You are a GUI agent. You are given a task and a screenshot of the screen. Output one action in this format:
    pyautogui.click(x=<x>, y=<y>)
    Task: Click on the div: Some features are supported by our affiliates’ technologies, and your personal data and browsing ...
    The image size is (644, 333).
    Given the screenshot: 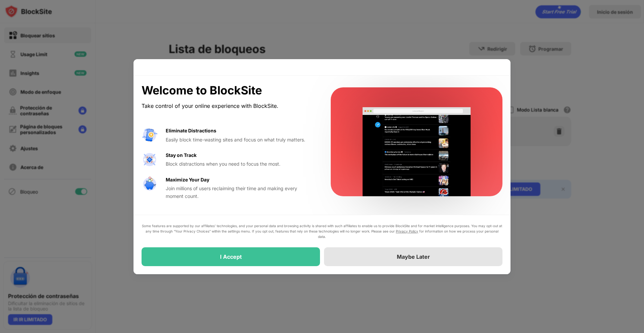 What is the action you would take?
    pyautogui.click(x=322, y=231)
    